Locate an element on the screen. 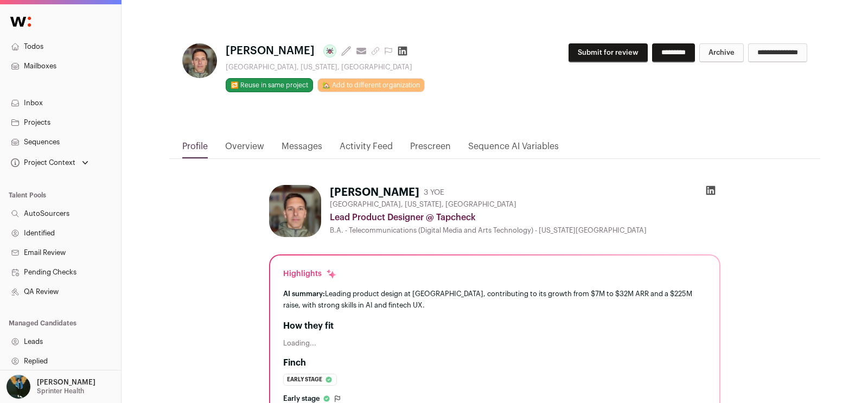  div: 3 YOE is located at coordinates (434, 193).